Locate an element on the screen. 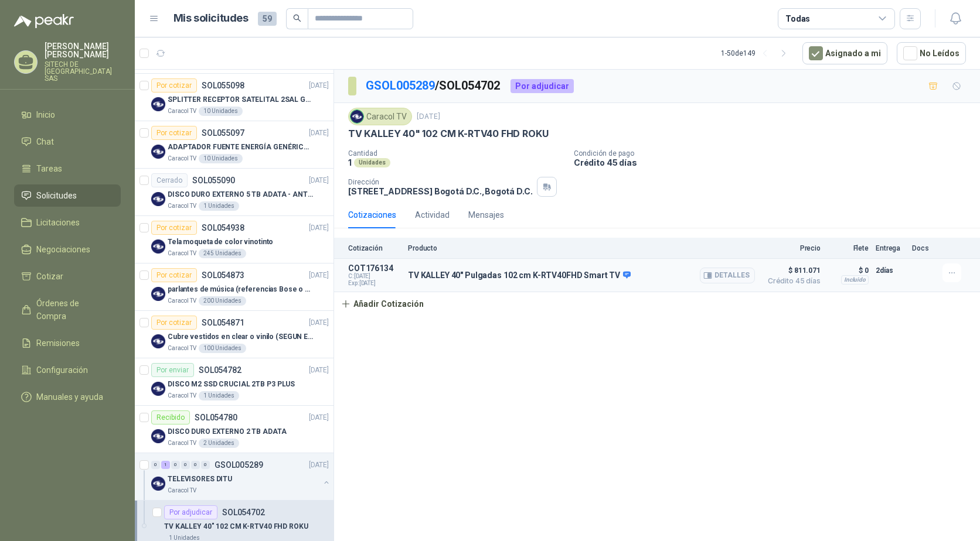  div: 1 - 50 de 149 is located at coordinates (756, 53).